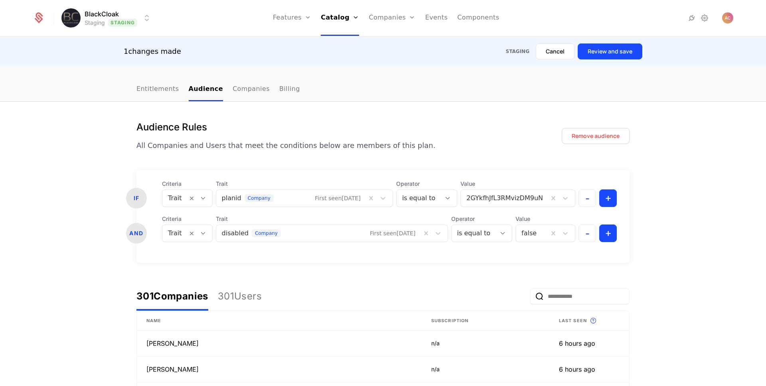 This screenshot has width=766, height=386. Describe the element at coordinates (158, 89) in the screenshot. I see `a: Entitlements` at that location.